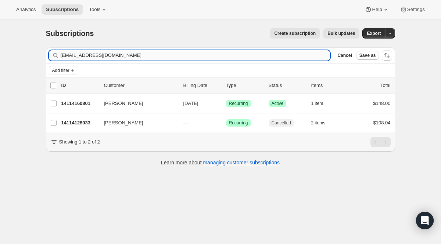 The image size is (441, 244). I want to click on span: Save as, so click(367, 55).